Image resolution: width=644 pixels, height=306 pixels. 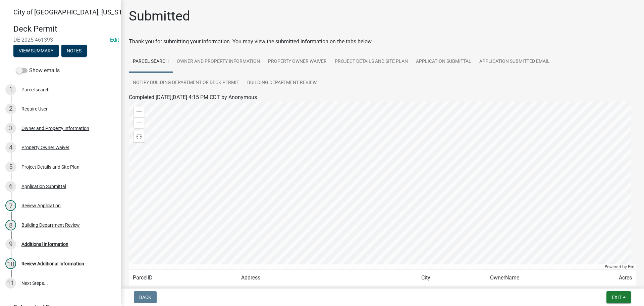 What do you see at coordinates (34, 109) in the screenshot?
I see `div: Require User` at bounding box center [34, 109].